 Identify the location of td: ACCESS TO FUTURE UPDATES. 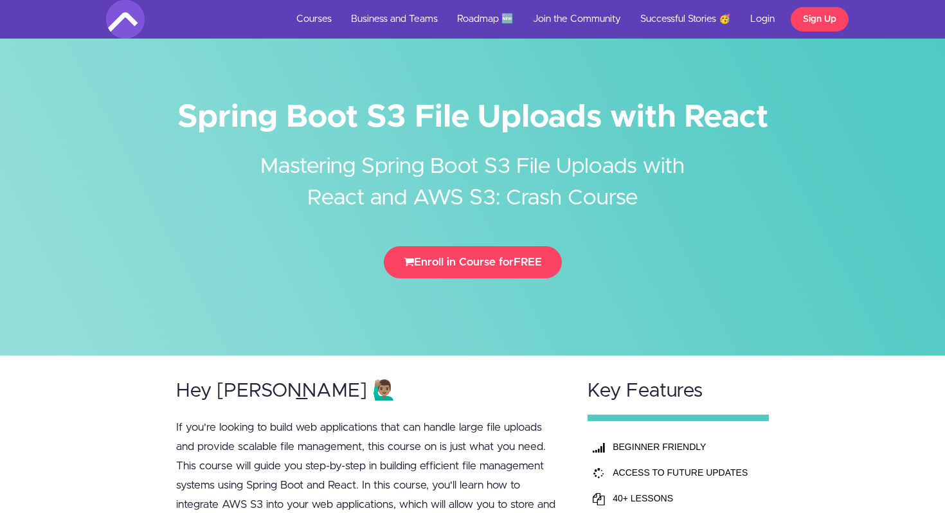
(680, 472).